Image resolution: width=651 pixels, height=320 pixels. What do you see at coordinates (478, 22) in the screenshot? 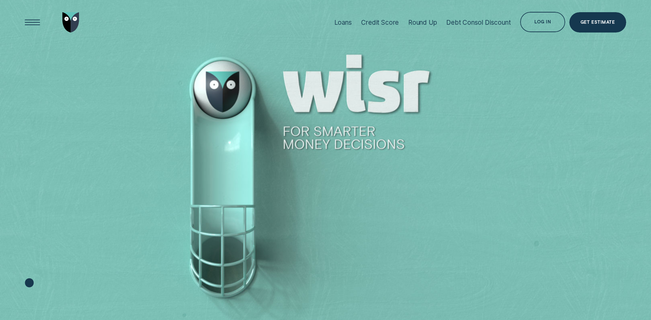
I see `div: Debt Consol Discount` at bounding box center [478, 22].